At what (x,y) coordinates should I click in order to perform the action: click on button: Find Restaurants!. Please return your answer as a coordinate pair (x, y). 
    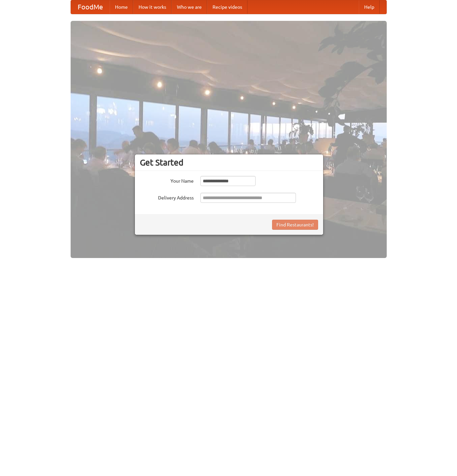
    Looking at the image, I should click on (295, 225).